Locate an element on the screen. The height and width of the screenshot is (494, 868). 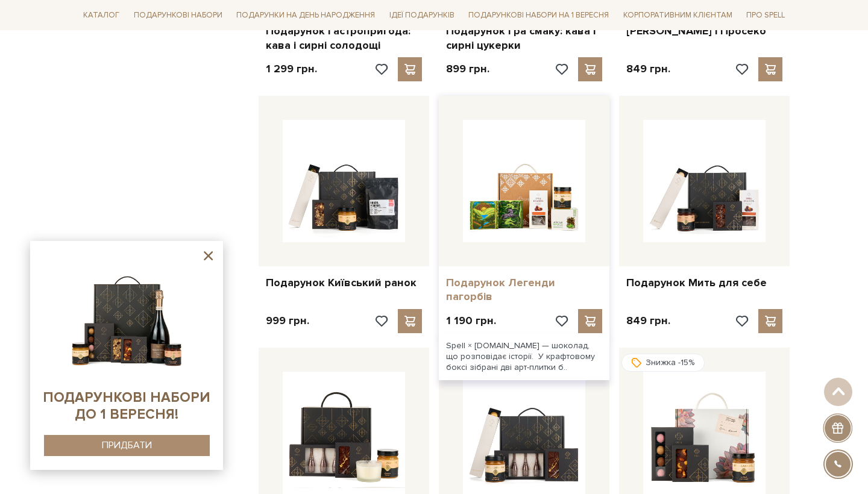
a: Подарунок Київський ранок is located at coordinates (344, 283).